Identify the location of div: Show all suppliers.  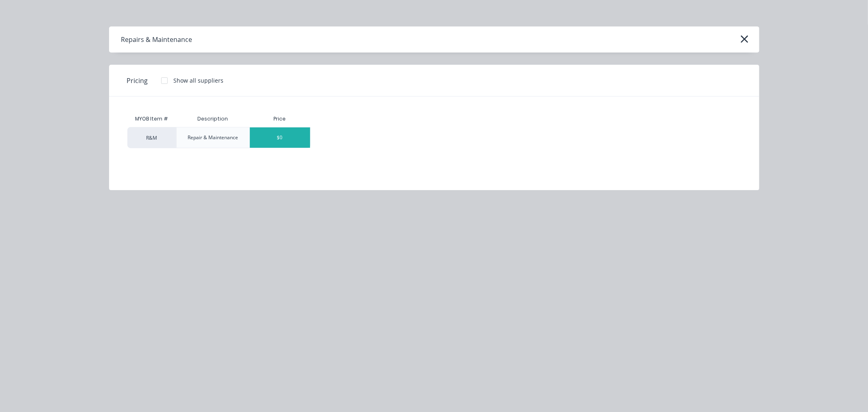
(199, 80).